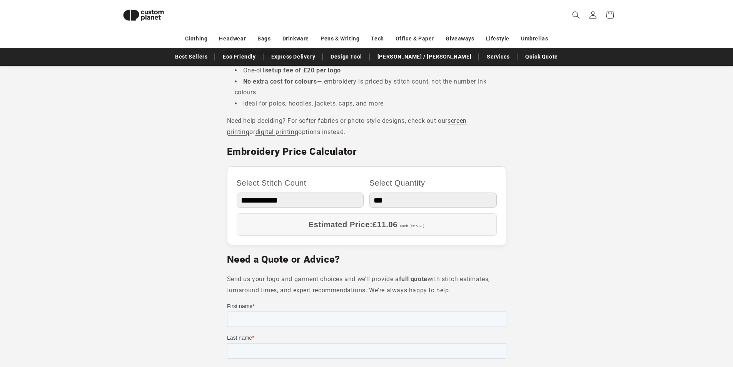 This screenshot has width=733, height=367. Describe the element at coordinates (498, 57) in the screenshot. I see `a: Services` at that location.